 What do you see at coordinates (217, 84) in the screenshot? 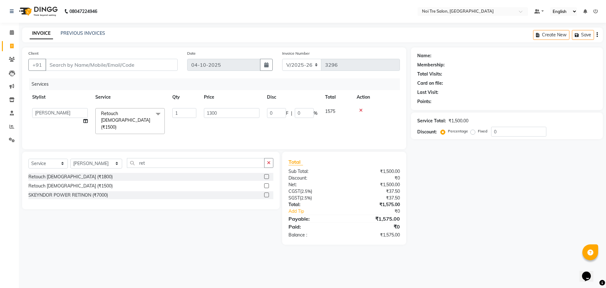
I see `div: Services` at bounding box center [217, 84].